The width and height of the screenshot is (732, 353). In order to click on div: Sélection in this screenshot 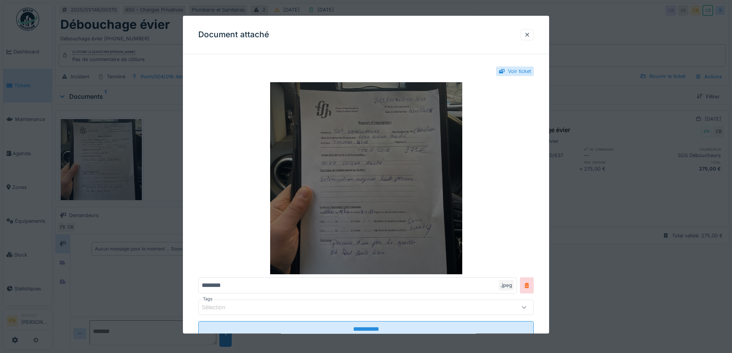, I will do `click(219, 308)`.